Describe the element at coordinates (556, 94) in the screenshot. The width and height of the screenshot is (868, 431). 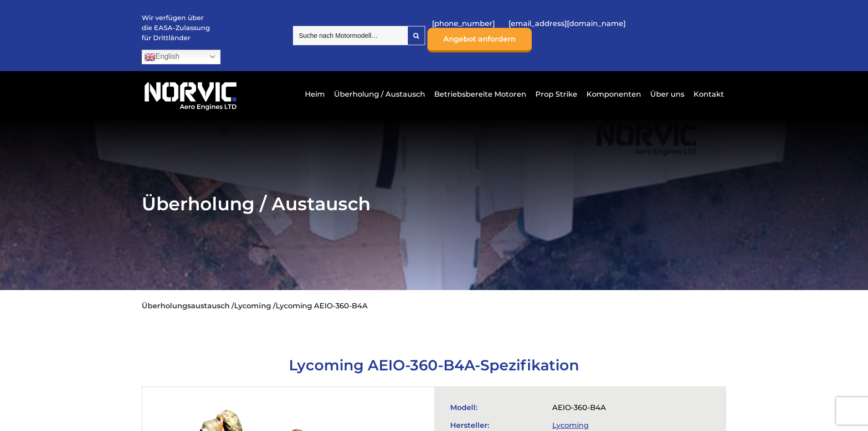
I see `font: Prop Strike` at that location.